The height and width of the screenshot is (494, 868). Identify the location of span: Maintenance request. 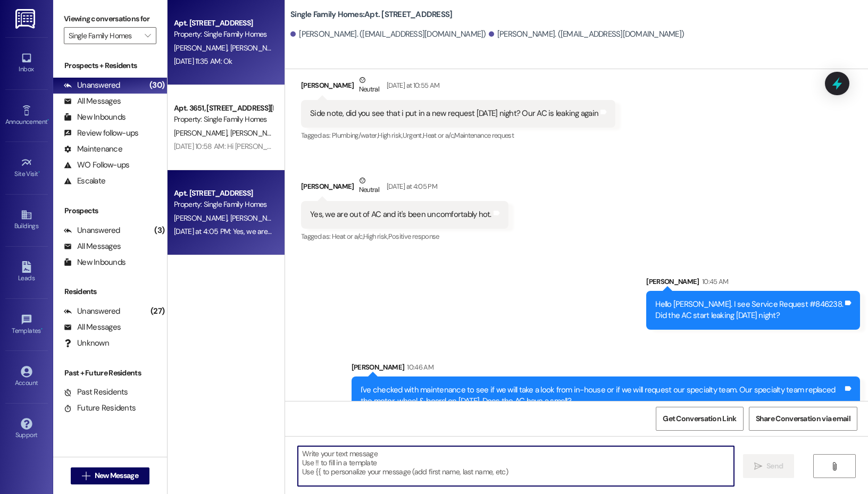
(484, 135).